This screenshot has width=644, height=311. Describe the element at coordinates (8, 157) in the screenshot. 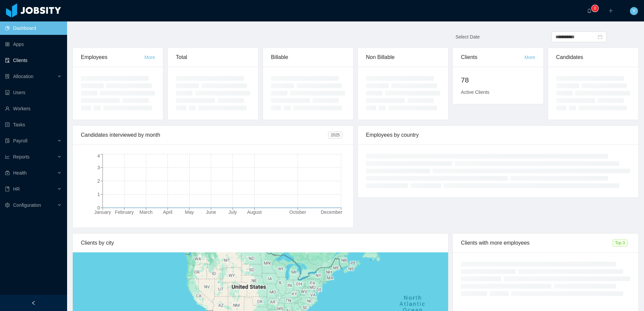

I see `i: icon: line-chart` at that location.